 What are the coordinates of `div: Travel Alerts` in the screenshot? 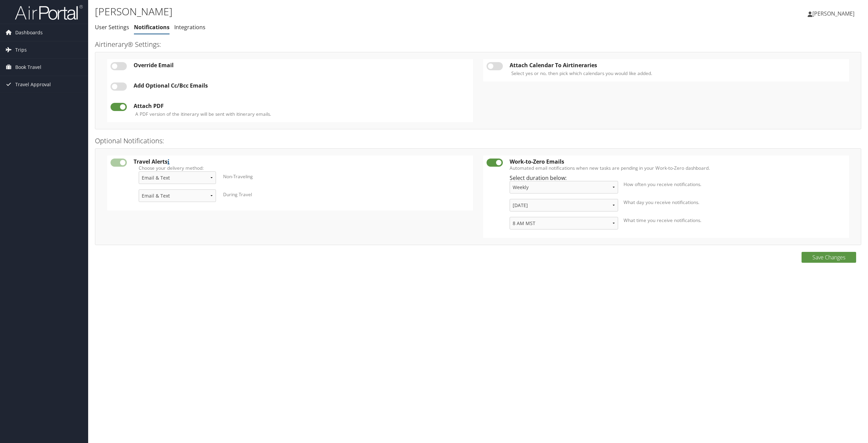 It's located at (302, 161).